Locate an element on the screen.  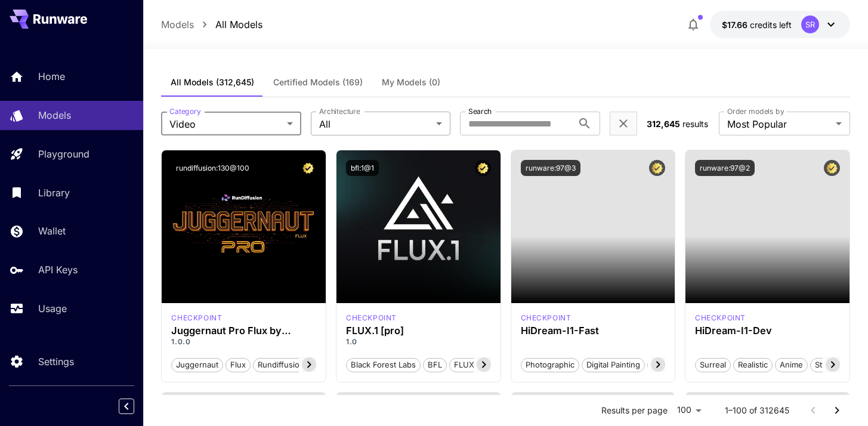
span: All Models (312,645) is located at coordinates (213, 83).